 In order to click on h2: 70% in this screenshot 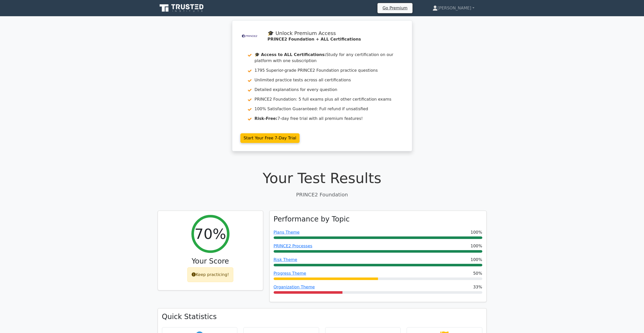, I will do `click(210, 234)`.